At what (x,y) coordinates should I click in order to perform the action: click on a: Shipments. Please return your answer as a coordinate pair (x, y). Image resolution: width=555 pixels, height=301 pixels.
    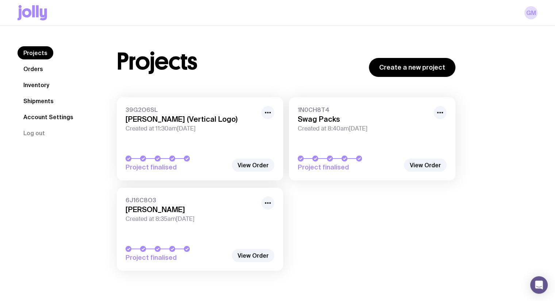
    Looking at the image, I should click on (38, 101).